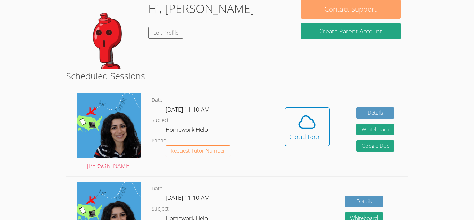  I want to click on h2: Scheduled Sessions, so click(237, 76).